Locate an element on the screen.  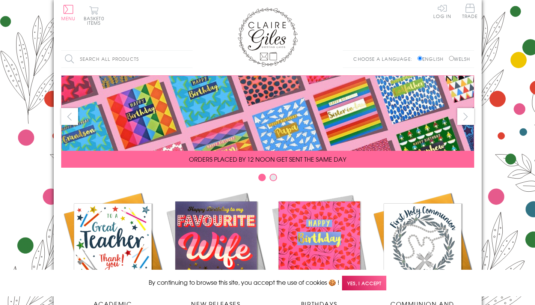
button: Carousel Page 1 (Current Slide) is located at coordinates (262, 178).